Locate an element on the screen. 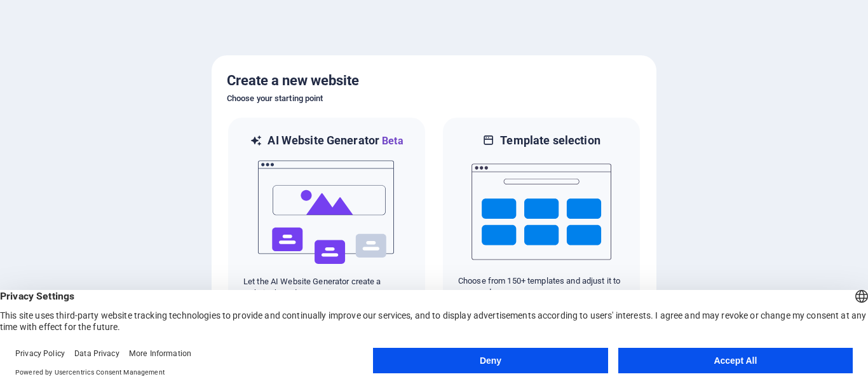 The image size is (868, 386). div: AI Website GeneratorBetaaiLet the AI Website Generator create a website based on your input. is located at coordinates (327, 215).